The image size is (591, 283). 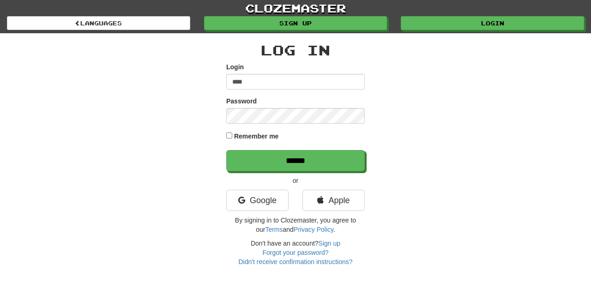 I want to click on a: Languages, so click(x=98, y=23).